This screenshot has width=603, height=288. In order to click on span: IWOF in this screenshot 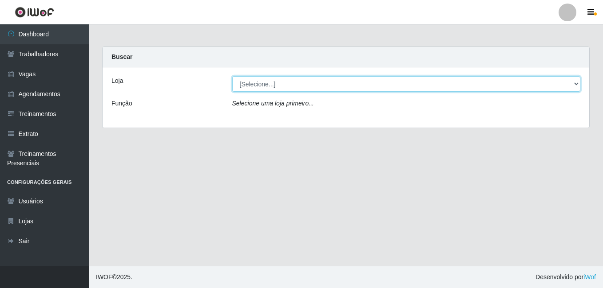, I will do `click(104, 277)`.